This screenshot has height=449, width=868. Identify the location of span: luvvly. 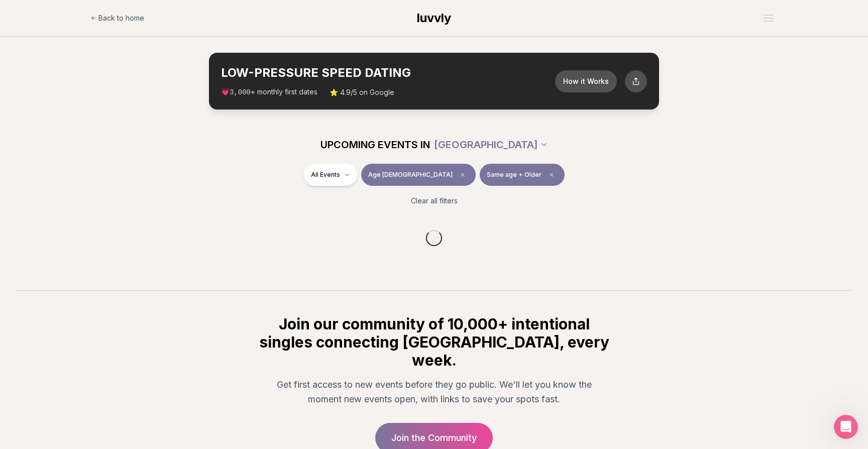
(434, 17).